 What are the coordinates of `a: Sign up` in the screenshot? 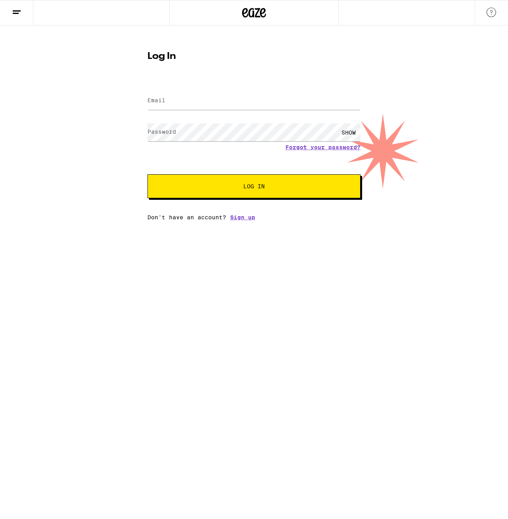 It's located at (243, 217).